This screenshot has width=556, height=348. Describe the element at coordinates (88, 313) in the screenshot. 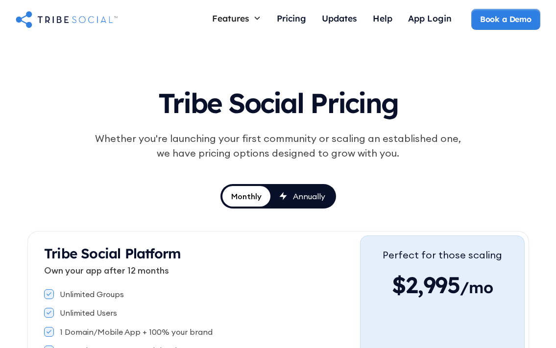

I see `div: Unlimited Users` at that location.